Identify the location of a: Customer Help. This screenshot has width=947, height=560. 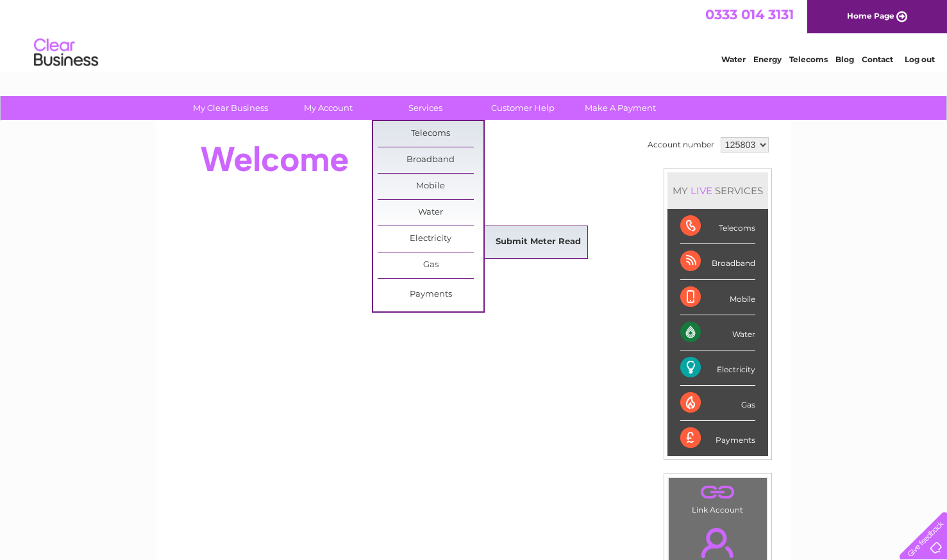
(522, 107).